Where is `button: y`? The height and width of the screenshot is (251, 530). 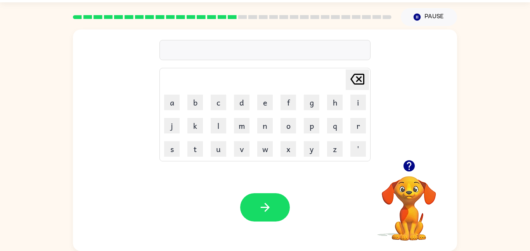
button: y is located at coordinates (312, 149).